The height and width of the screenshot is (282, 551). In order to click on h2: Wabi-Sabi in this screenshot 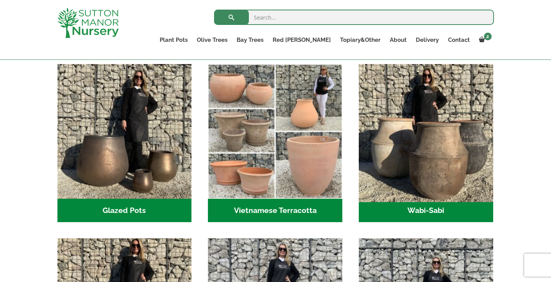, I will do `click(426, 210)`.